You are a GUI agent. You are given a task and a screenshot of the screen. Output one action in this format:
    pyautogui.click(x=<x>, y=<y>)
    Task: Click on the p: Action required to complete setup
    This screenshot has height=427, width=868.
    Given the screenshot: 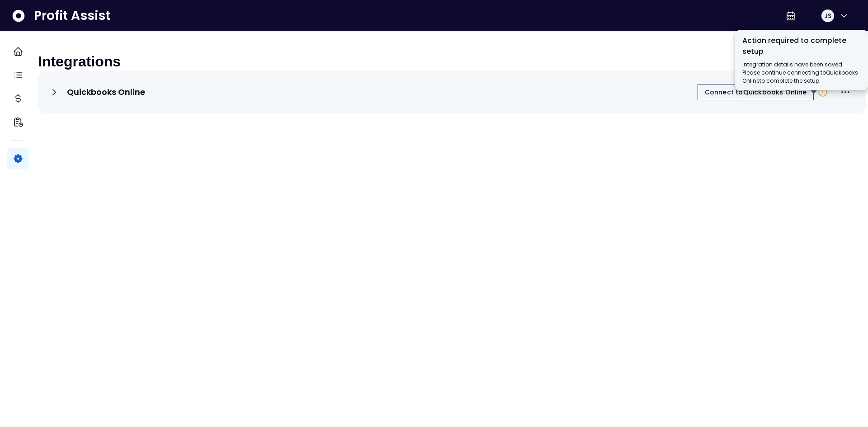 What is the action you would take?
    pyautogui.click(x=801, y=46)
    